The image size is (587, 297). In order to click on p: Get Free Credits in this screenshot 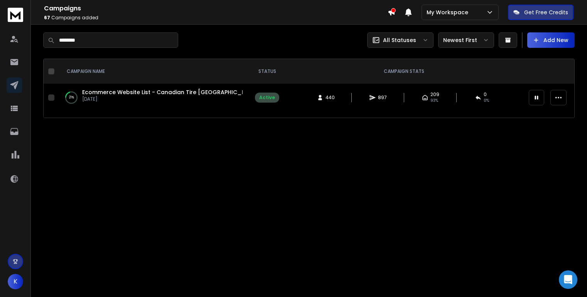, I will do `click(546, 12)`.